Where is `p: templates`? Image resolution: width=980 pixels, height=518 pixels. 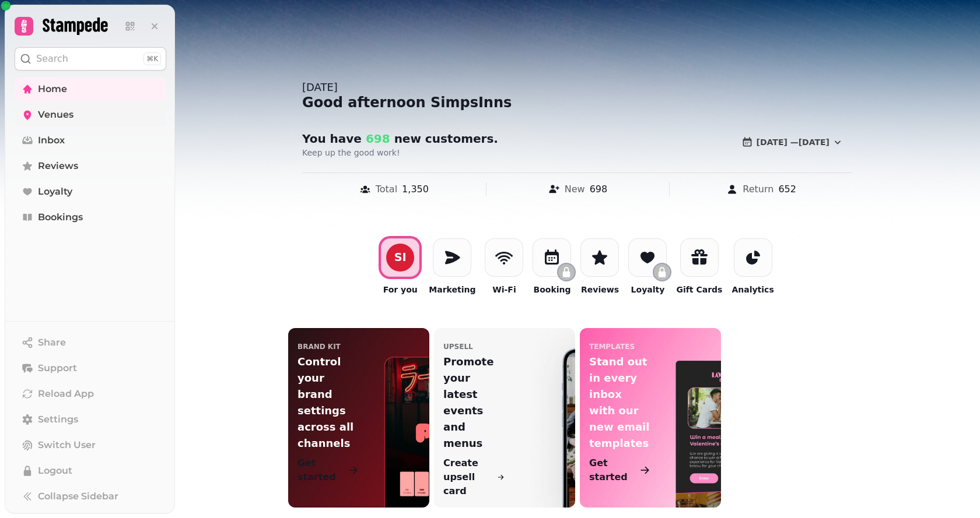
p: templates is located at coordinates (612, 347).